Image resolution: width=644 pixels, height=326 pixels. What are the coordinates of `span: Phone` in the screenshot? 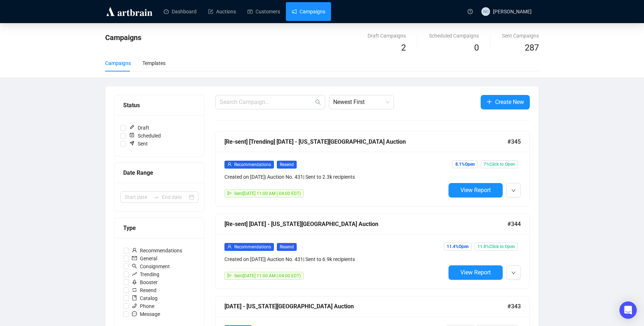 It's located at (143, 306).